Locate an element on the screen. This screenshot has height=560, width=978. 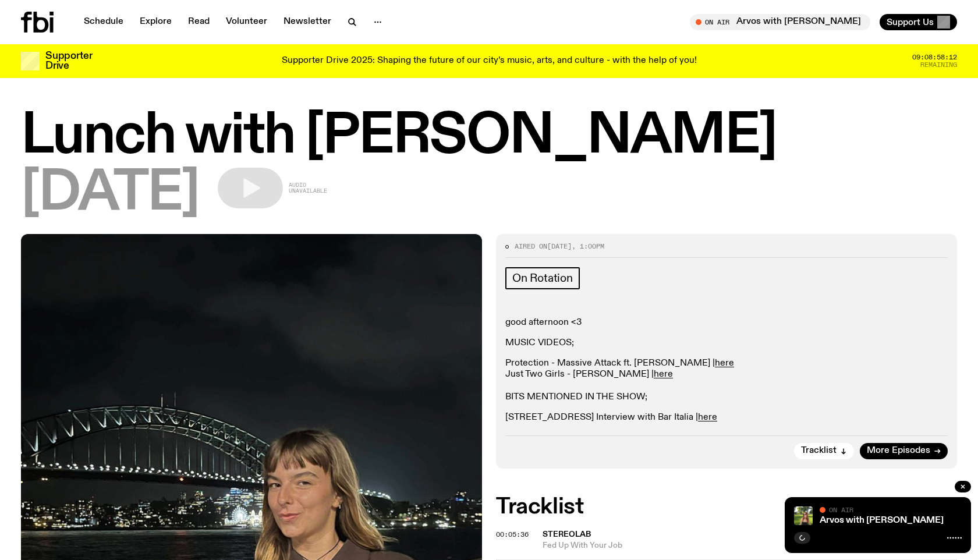
p: good afternoon <3 is located at coordinates (726, 323).